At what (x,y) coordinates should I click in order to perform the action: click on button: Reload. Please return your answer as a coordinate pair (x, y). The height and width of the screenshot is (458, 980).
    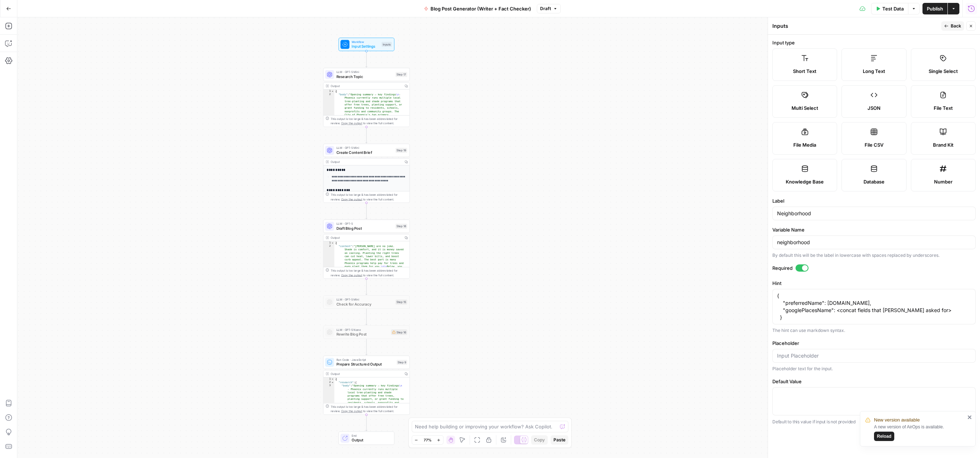
    Looking at the image, I should click on (884, 436).